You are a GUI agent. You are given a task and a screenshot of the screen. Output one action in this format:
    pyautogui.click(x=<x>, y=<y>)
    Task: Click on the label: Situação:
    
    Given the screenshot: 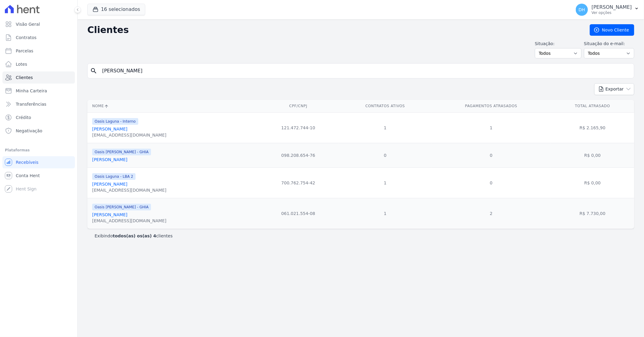 What is the action you would take?
    pyautogui.click(x=558, y=44)
    